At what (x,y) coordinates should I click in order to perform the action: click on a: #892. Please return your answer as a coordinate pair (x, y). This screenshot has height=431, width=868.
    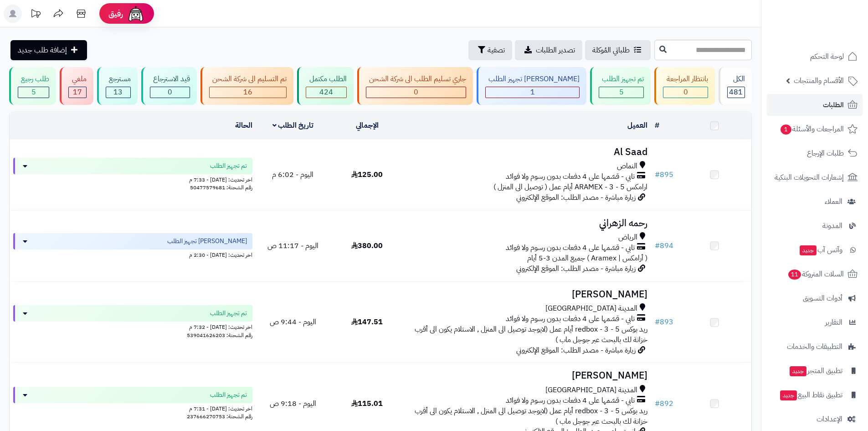
    Looking at the image, I should click on (664, 404).